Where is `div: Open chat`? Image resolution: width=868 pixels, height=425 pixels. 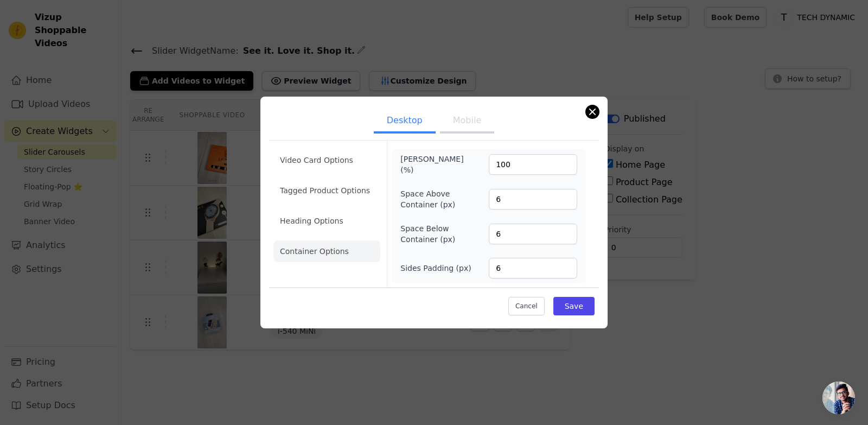 div: Open chat is located at coordinates (839, 398).